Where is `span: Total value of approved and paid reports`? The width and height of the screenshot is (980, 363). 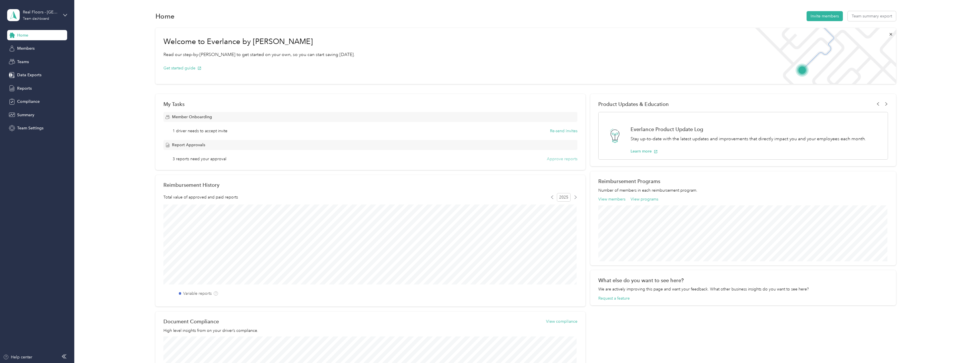 span: Total value of approved and paid reports is located at coordinates (201, 197).